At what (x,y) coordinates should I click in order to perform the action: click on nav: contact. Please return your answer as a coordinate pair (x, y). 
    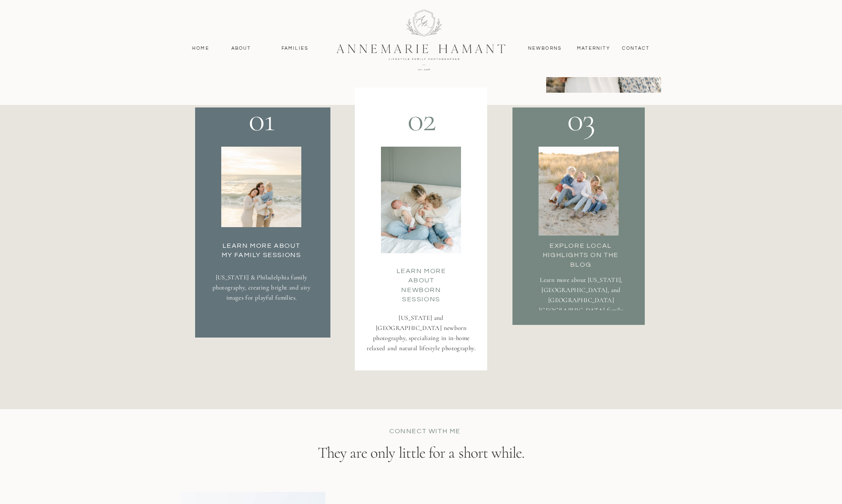
    Looking at the image, I should click on (635, 48).